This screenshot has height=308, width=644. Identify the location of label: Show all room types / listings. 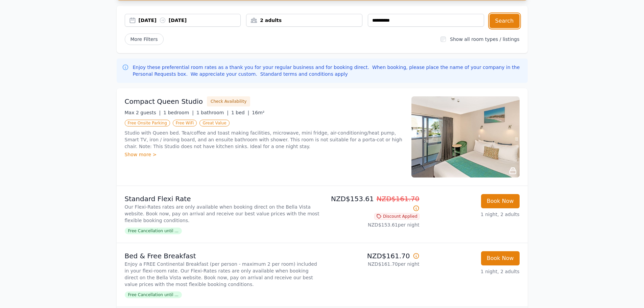
(484, 39).